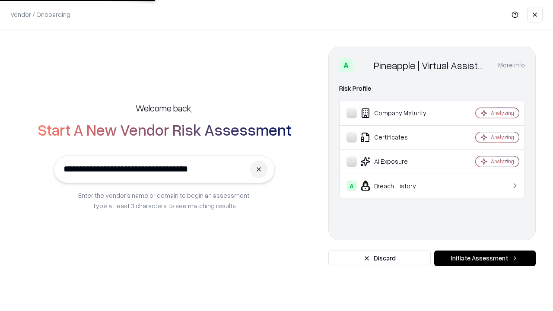 The width and height of the screenshot is (553, 311). What do you see at coordinates (380, 258) in the screenshot?
I see `button: Discard` at bounding box center [380, 258].